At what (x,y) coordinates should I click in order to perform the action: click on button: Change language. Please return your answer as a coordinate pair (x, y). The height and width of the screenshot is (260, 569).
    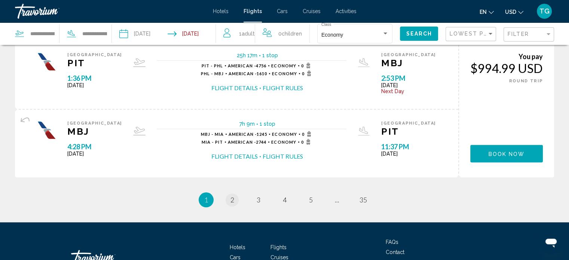
    Looking at the image, I should click on (487, 12).